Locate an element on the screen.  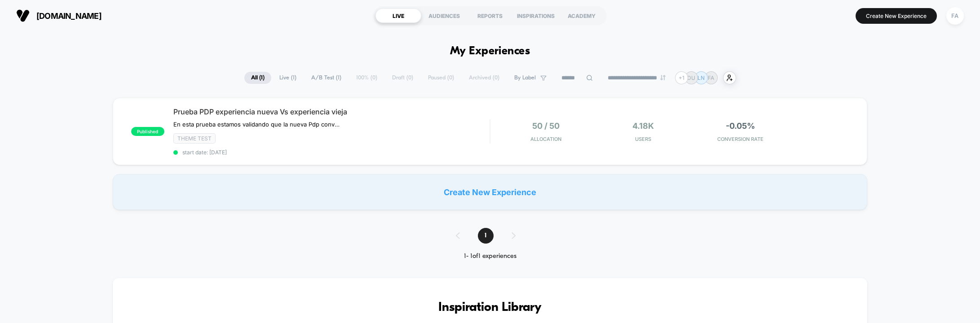
span: 50 / 50 is located at coordinates (546, 126).